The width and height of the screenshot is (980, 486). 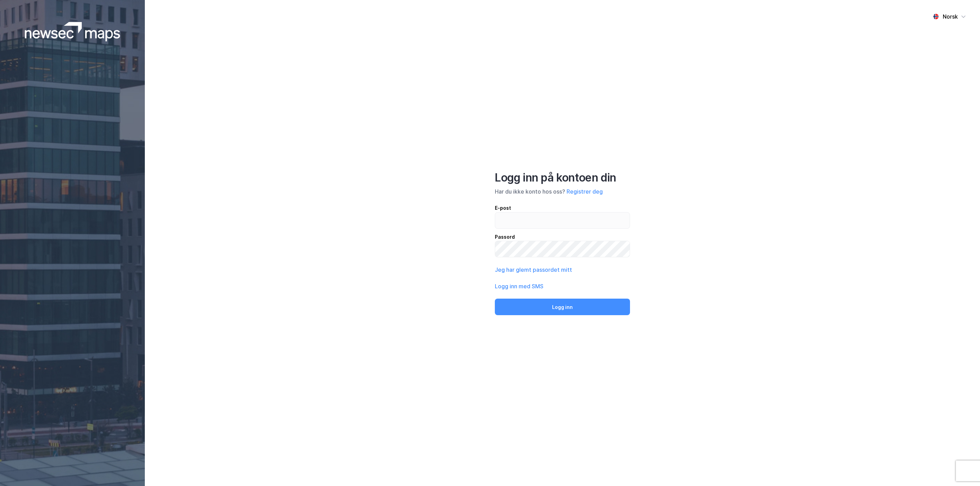 I want to click on button: Logg inn, so click(x=562, y=307).